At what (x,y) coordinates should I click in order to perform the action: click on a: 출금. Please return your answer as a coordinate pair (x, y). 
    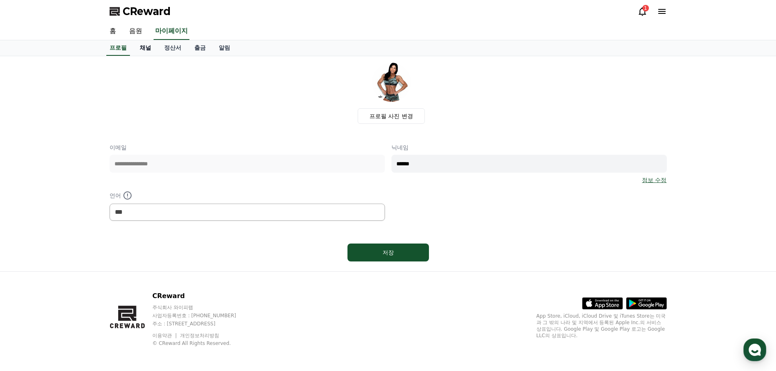
    Looking at the image, I should click on (200, 48).